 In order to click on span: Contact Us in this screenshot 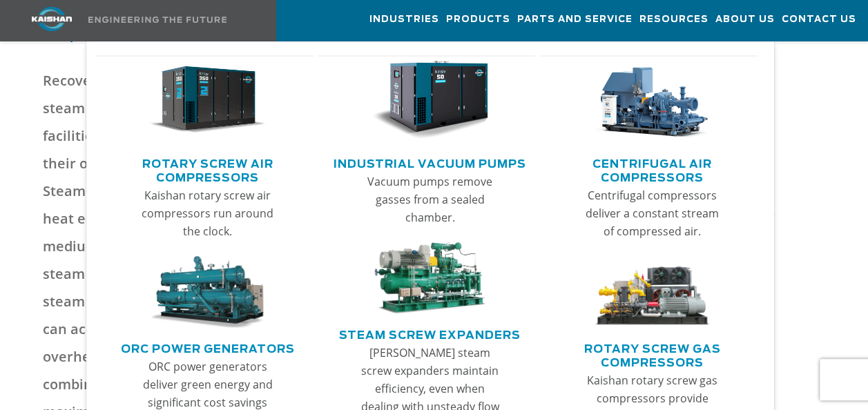, I will do `click(819, 20)`.